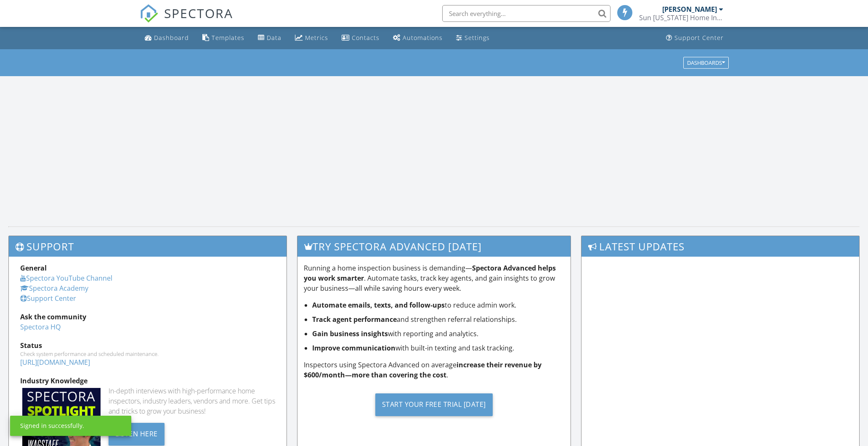 This screenshot has height=446, width=868. I want to click on strong: Automate emails, texts, and follow-ups, so click(378, 305).